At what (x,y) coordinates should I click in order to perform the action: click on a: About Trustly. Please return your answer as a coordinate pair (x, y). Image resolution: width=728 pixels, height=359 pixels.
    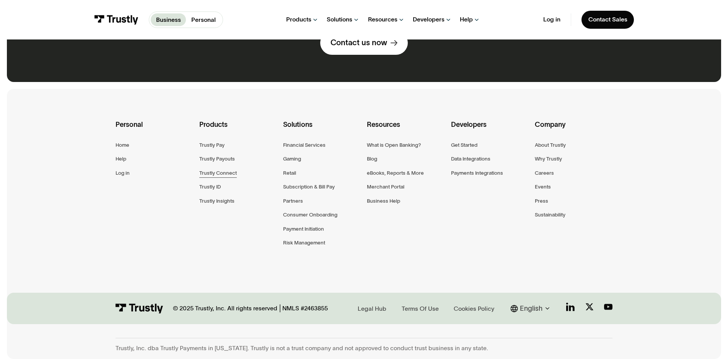
    Looking at the image, I should click on (550, 145).